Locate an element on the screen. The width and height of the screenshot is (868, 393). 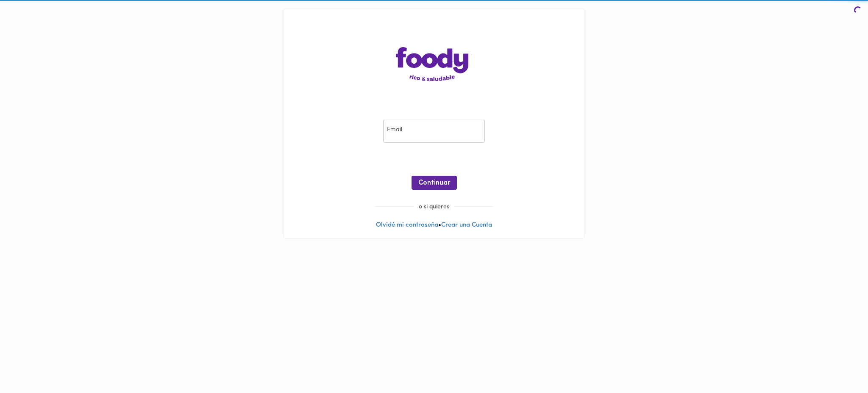
button: Continuar is located at coordinates (434, 182).